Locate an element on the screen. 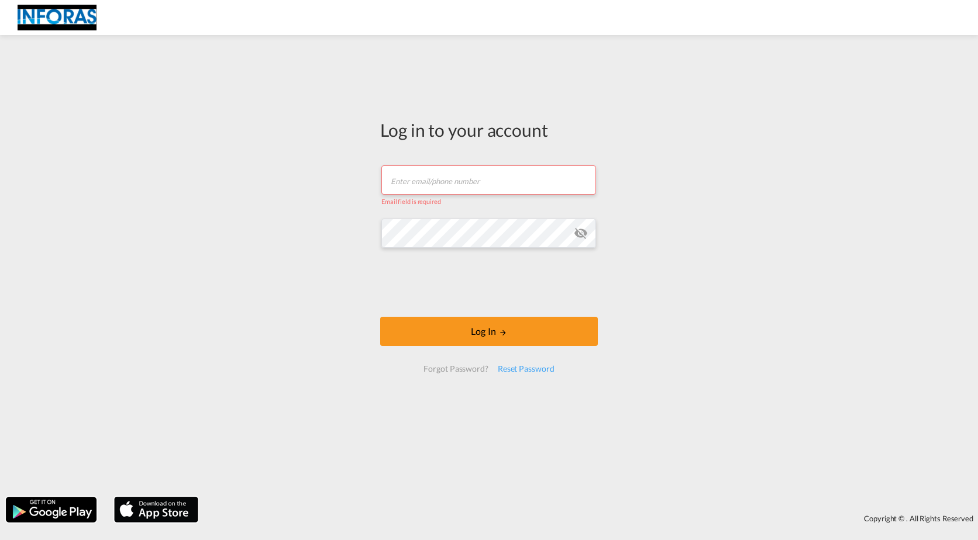 This screenshot has width=978, height=540. img: eff75c7098ee11eeb65dd1c63e392380.jpg is located at coordinates (57, 18).